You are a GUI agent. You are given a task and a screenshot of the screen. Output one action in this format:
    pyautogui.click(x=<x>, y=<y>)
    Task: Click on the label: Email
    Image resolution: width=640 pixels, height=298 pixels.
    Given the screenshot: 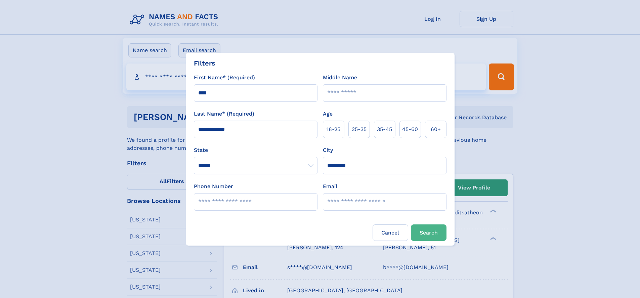 What is the action you would take?
    pyautogui.click(x=330, y=187)
    